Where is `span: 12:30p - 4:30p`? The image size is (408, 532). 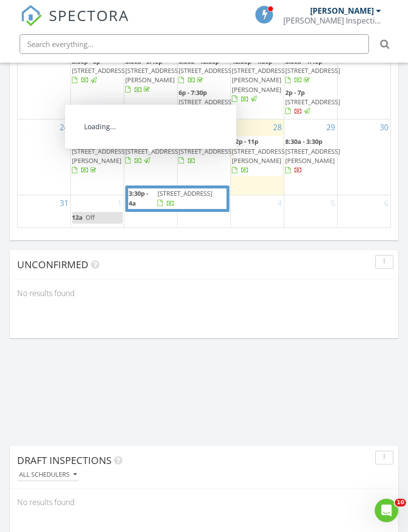 span: 12:30p - 4:30p is located at coordinates (252, 61).